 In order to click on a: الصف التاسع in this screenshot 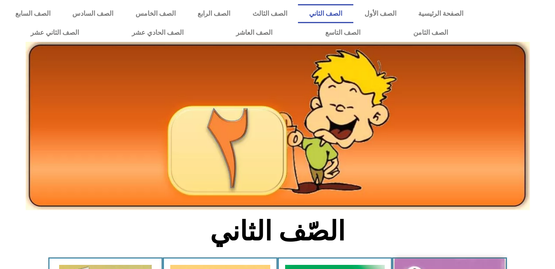, I will do `click(342, 33)`.